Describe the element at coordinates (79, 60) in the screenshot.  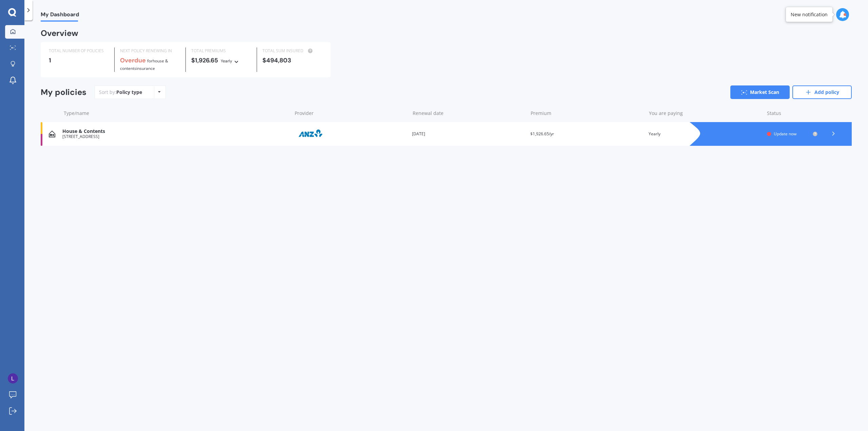
I see `div: 1` at that location.